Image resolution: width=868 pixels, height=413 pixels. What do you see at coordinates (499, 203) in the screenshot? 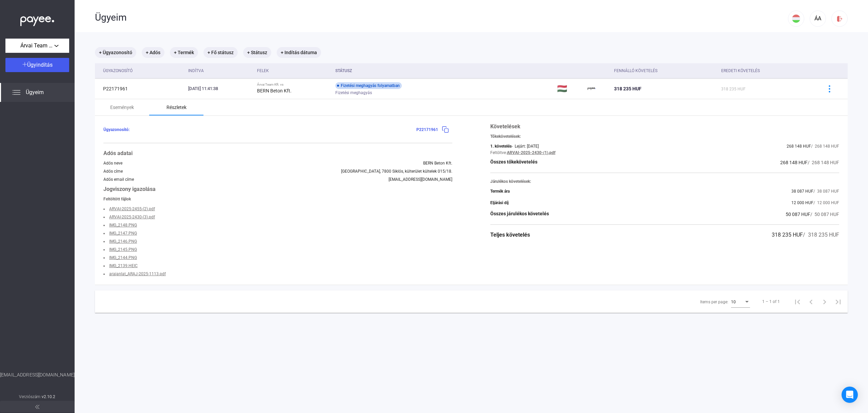
I see `div: Eljárási díj` at bounding box center [499, 203].